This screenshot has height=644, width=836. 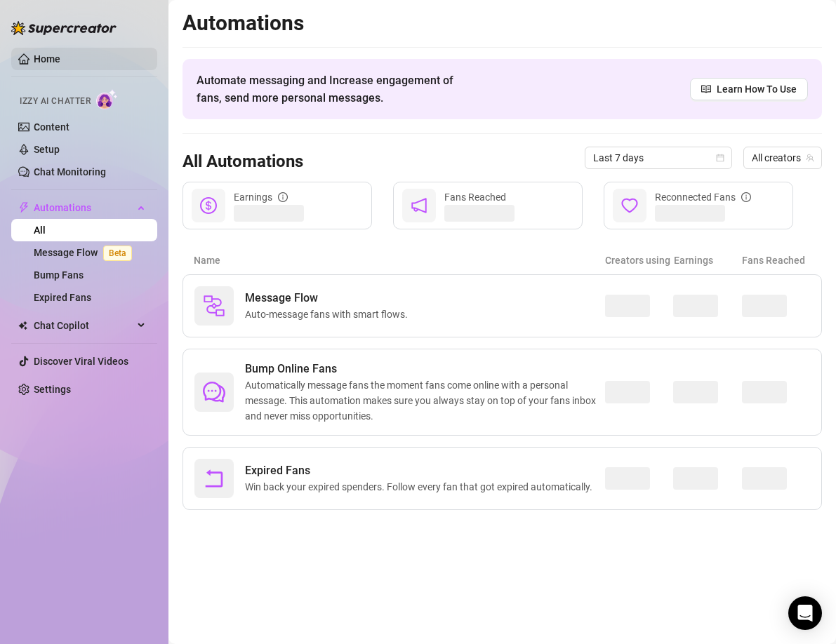 I want to click on a: Settings, so click(x=52, y=390).